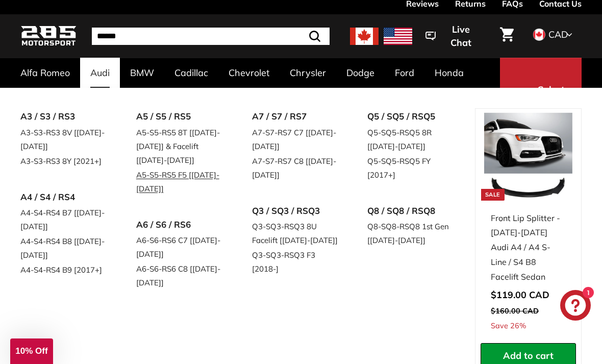 This screenshot has width=602, height=364. What do you see at coordinates (404, 72) in the screenshot?
I see `a: Ford` at bounding box center [404, 72].